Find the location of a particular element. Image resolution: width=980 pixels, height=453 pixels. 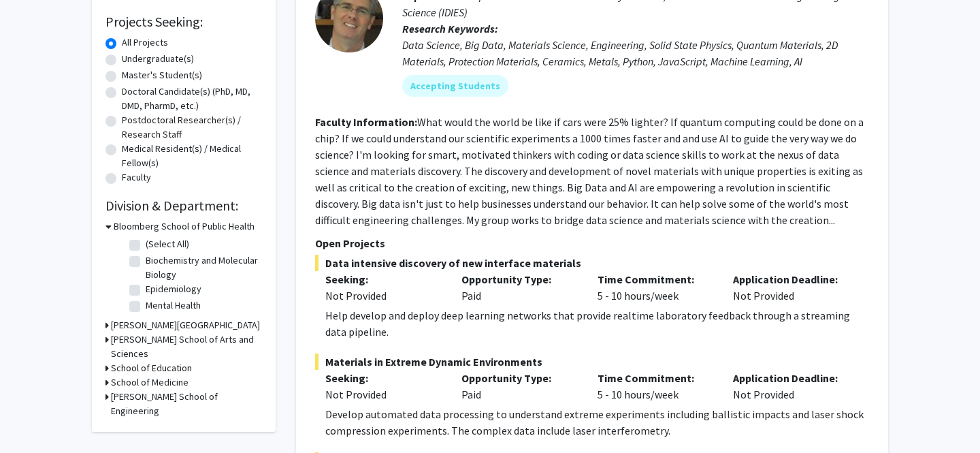

label: Medical Resident(s) / Medical Fellow(s) is located at coordinates (192, 156).